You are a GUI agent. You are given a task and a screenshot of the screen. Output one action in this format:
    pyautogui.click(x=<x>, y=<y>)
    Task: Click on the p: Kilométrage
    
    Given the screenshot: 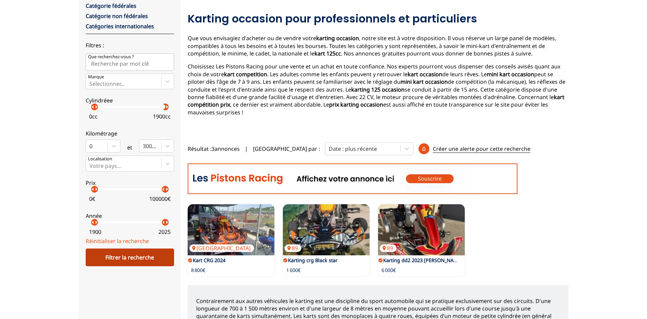 What is the action you would take?
    pyautogui.click(x=130, y=133)
    